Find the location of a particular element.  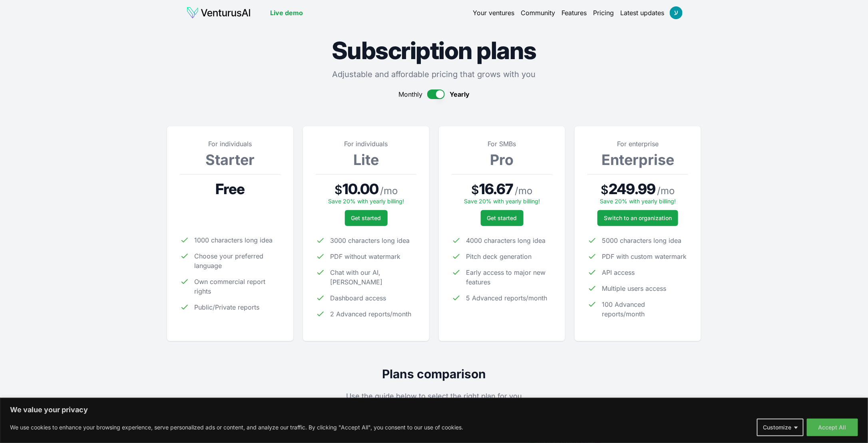

p: For enterprise is located at coordinates (638, 144).